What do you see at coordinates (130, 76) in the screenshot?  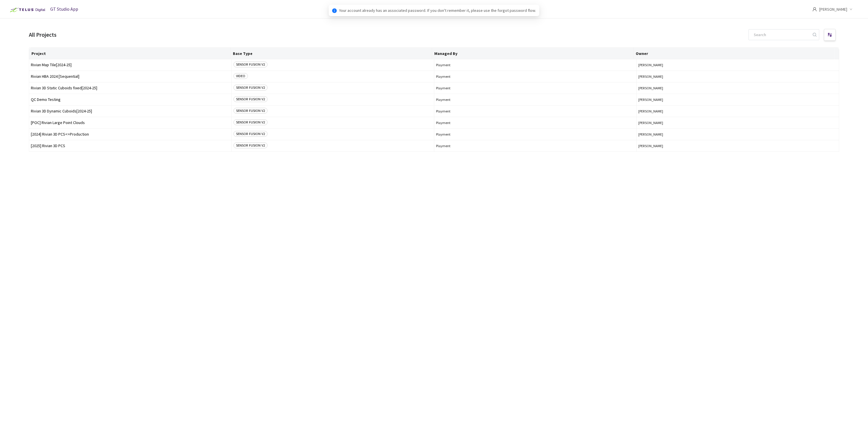 I see `span: Rivian HBA 2024 [Sequential]` at bounding box center [130, 76].